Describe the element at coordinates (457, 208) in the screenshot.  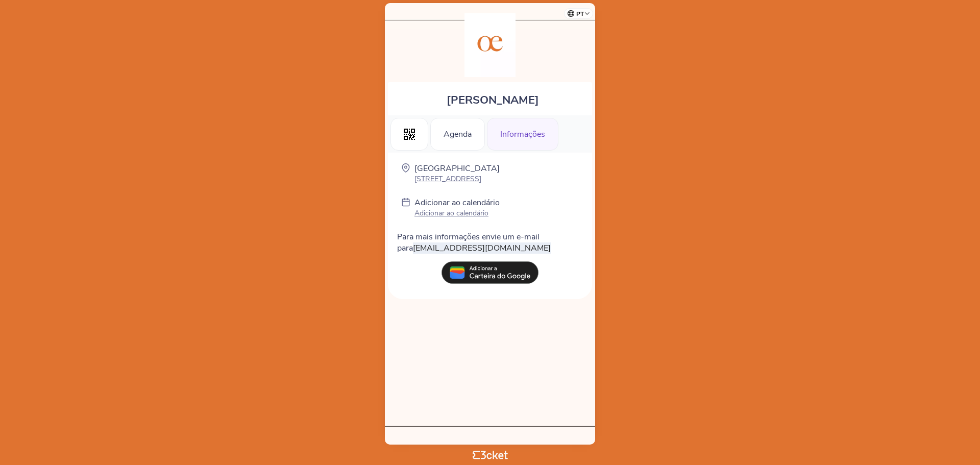
I see `a: Adicionar ao calendário Adicionar ao calendário` at that location.